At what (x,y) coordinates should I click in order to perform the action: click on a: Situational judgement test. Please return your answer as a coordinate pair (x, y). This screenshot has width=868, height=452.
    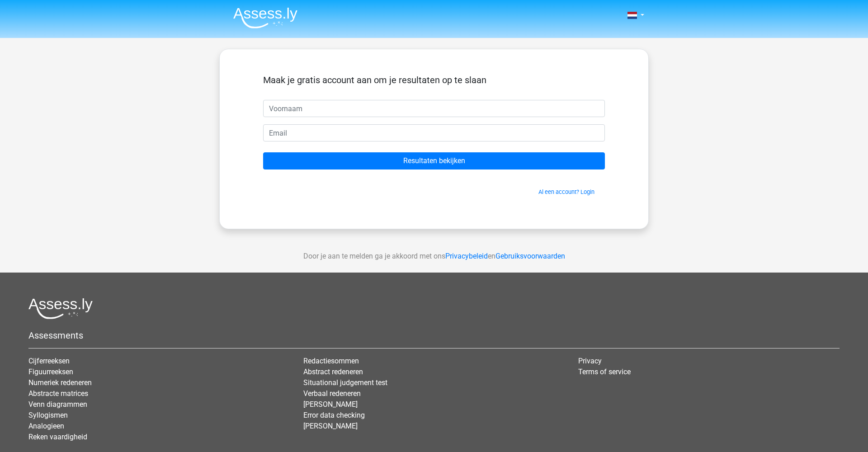
    Looking at the image, I should click on (345, 382).